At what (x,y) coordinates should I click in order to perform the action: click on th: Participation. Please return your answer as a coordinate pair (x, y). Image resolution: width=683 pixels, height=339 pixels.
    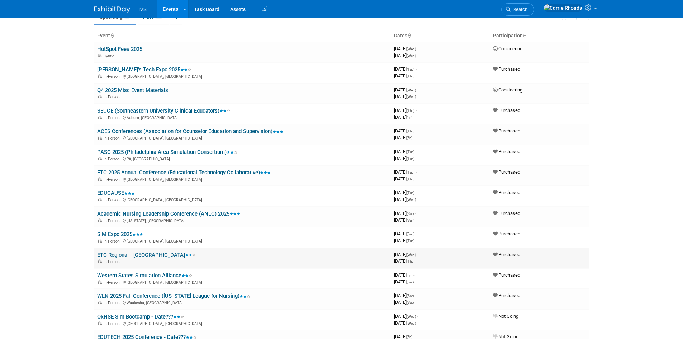
    Looking at the image, I should click on (540, 36).